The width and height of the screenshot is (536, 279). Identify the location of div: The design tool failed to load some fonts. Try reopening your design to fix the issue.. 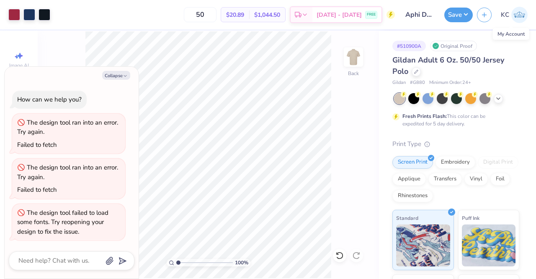
(63, 222).